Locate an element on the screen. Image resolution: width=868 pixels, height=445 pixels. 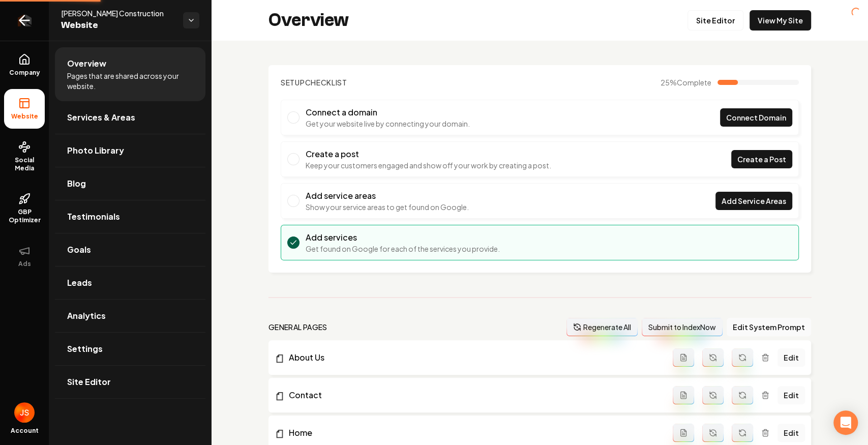
span: Services & Areas is located at coordinates (101, 118).